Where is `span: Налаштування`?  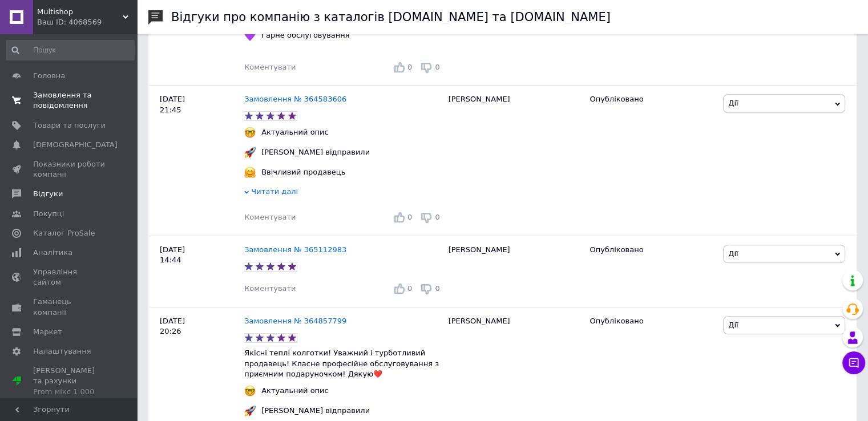 span: Налаштування is located at coordinates (63, 351).